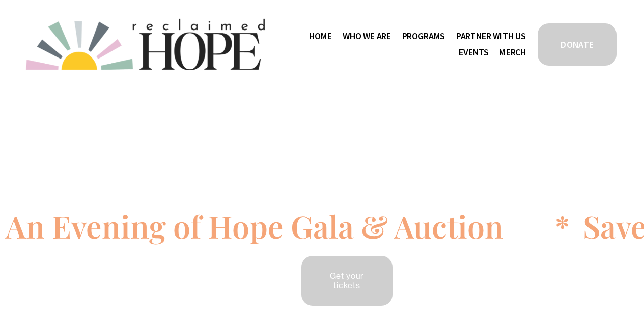 The image size is (644, 321). What do you see at coordinates (577, 44) in the screenshot?
I see `a: DONATE` at bounding box center [577, 44].